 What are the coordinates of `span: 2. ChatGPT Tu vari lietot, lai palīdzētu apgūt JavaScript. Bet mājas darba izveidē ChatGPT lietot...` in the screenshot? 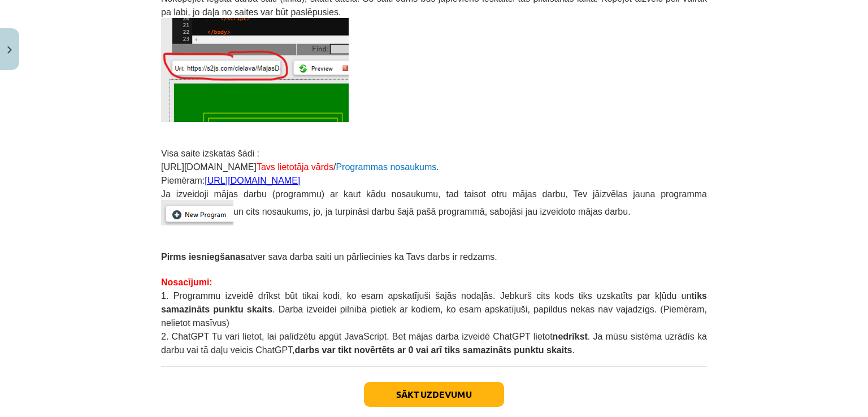 It's located at (434, 343).